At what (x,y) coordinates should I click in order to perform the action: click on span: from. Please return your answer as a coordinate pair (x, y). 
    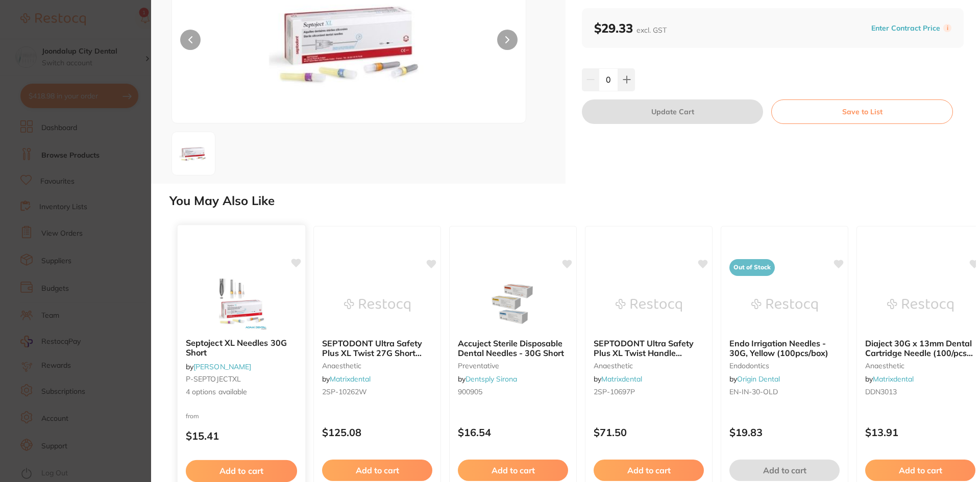
    Looking at the image, I should click on (193, 416).